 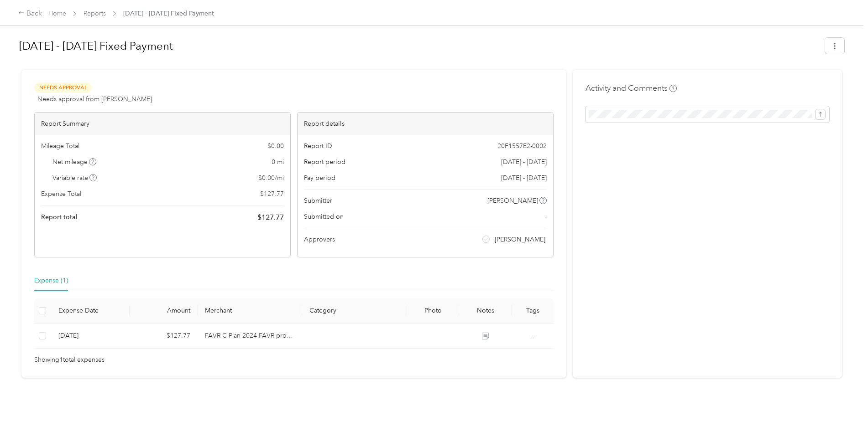 I want to click on div: Report details, so click(x=425, y=123).